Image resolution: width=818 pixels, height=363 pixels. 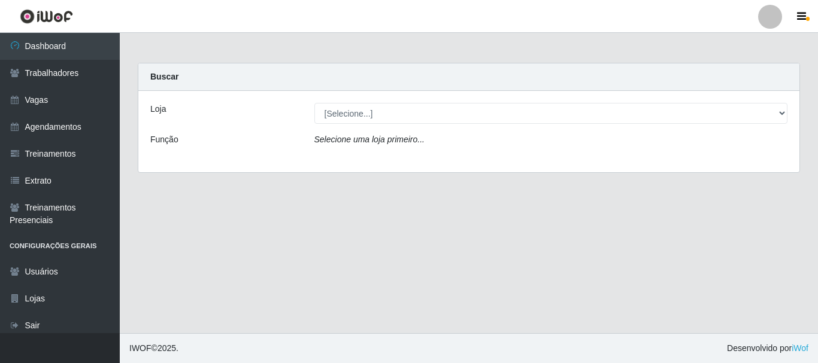 I want to click on a: iWof, so click(x=800, y=348).